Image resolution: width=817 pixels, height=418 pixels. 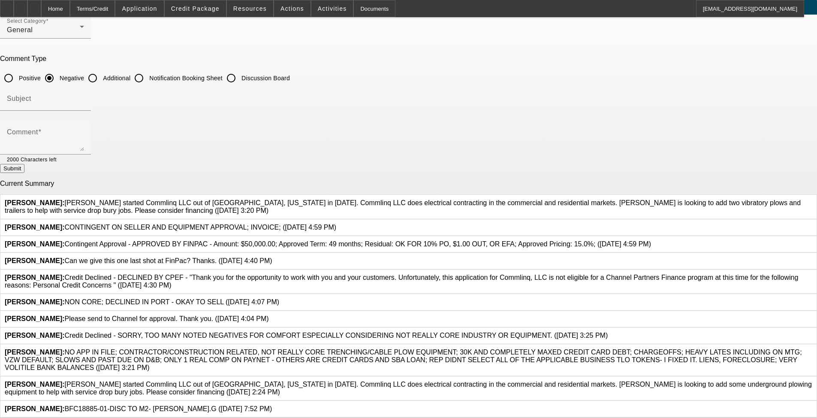 I want to click on span: Actions, so click(x=292, y=9).